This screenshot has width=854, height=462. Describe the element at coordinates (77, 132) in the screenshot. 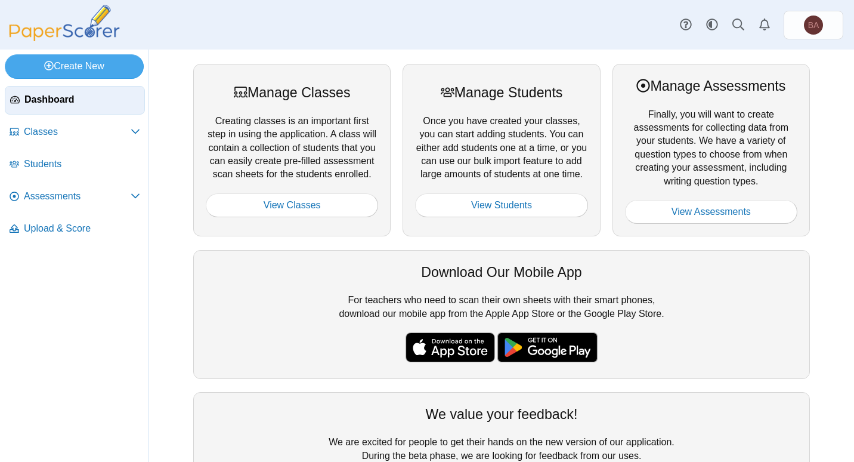

I see `span: Classes` at that location.